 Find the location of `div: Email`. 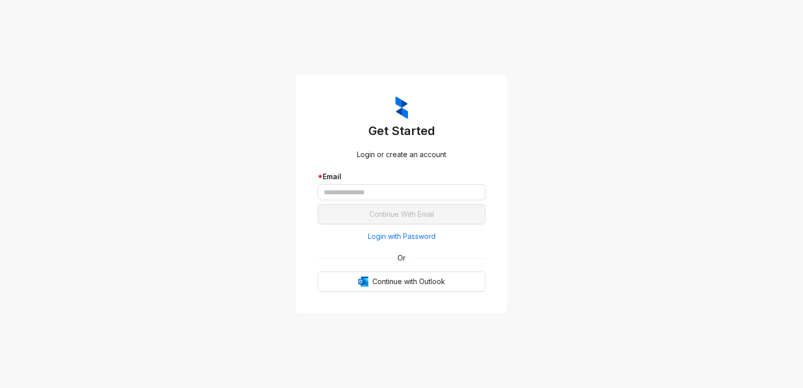

div: Email is located at coordinates (402, 177).